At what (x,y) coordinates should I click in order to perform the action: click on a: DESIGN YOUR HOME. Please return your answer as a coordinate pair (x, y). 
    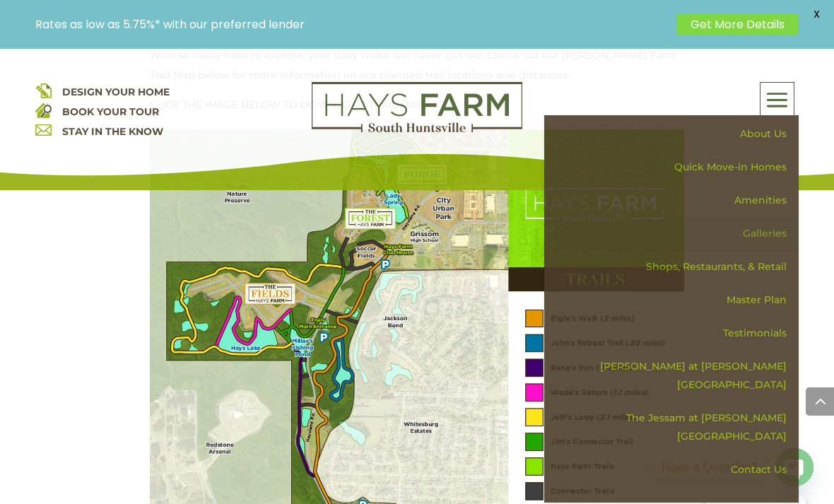
    Looking at the image, I should click on (116, 91).